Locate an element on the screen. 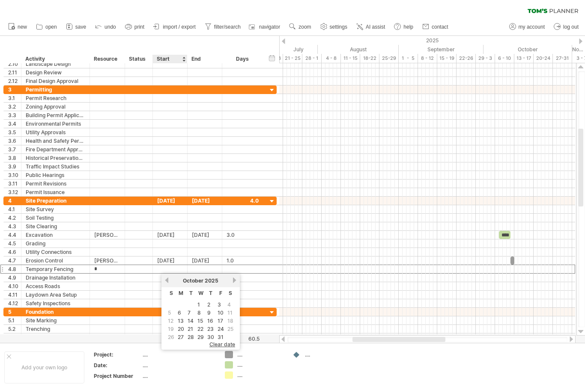 Image resolution: width=585 pixels, height=392 pixels. span: open is located at coordinates (51, 27).